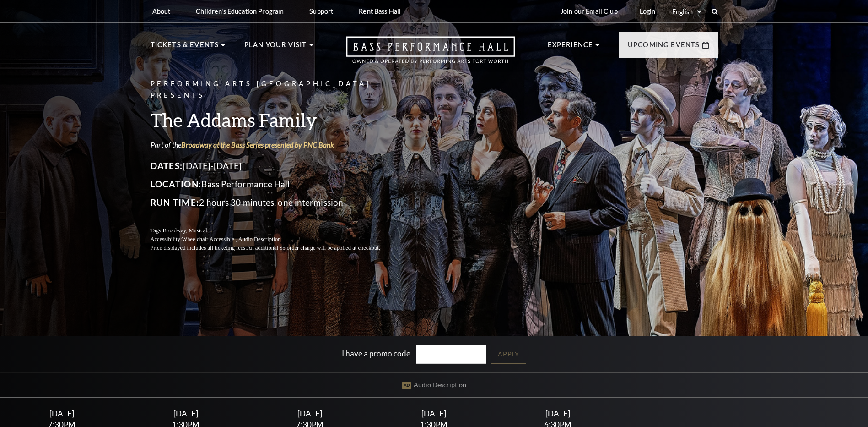 This screenshot has width=868, height=427. Describe the element at coordinates (240, 11) in the screenshot. I see `p: Children's Education Program` at that location.